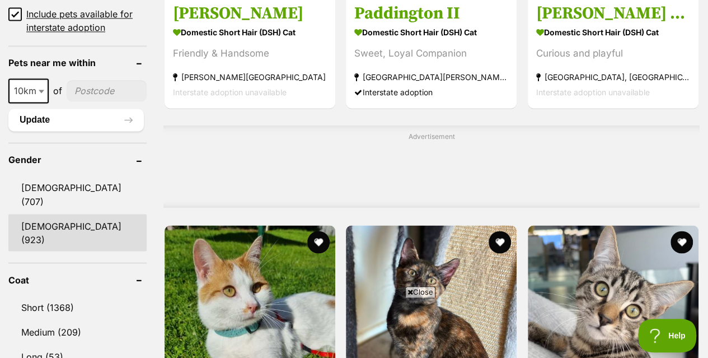 This screenshot has width=708, height=358. Describe the element at coordinates (77, 331) in the screenshot. I see `a: Medium (209)` at that location.